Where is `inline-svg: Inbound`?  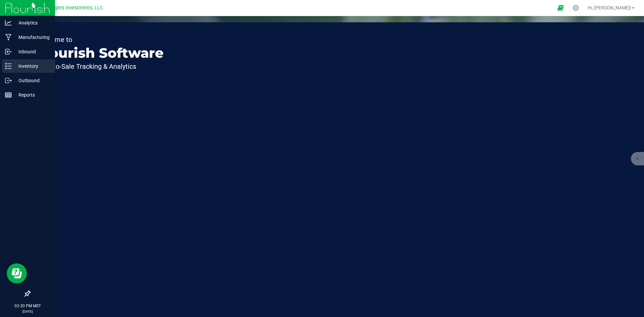 inline-svg: Inbound is located at coordinates (9, 51).